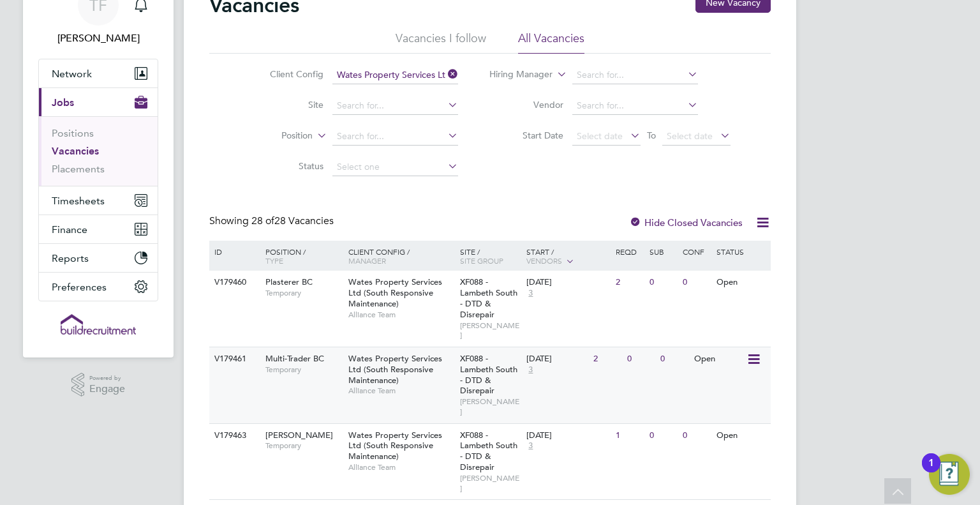  What do you see at coordinates (76, 151) in the screenshot?
I see `a: Vacancies` at bounding box center [76, 151].